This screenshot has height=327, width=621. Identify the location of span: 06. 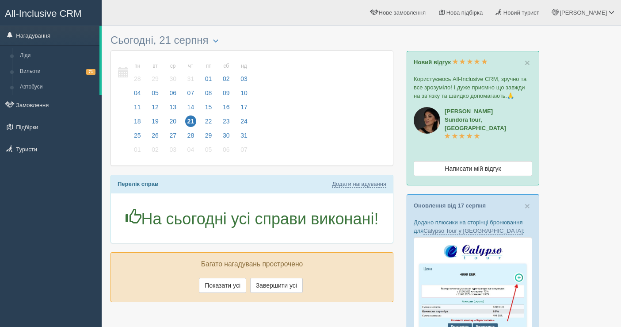
(173, 93).